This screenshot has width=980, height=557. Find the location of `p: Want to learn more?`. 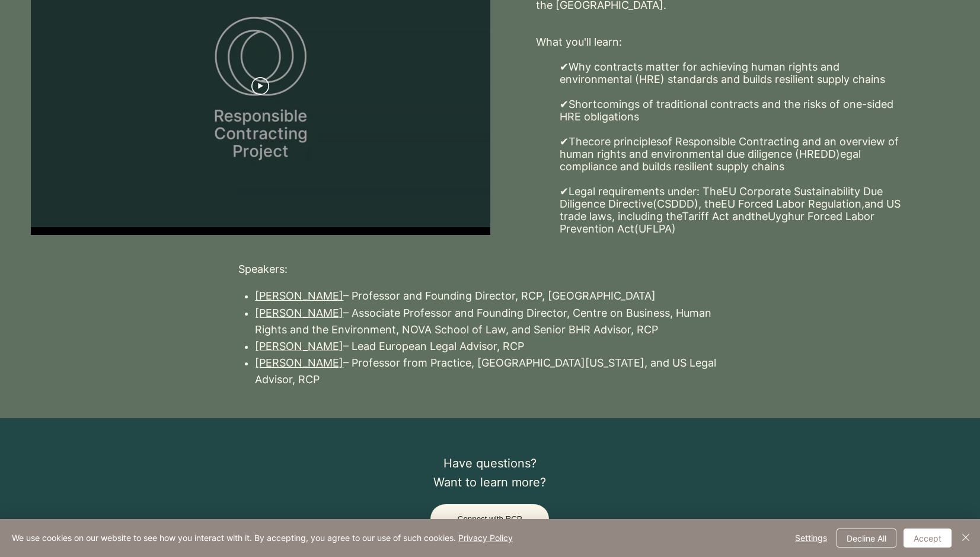

p: Want to learn more? is located at coordinates (490, 482).